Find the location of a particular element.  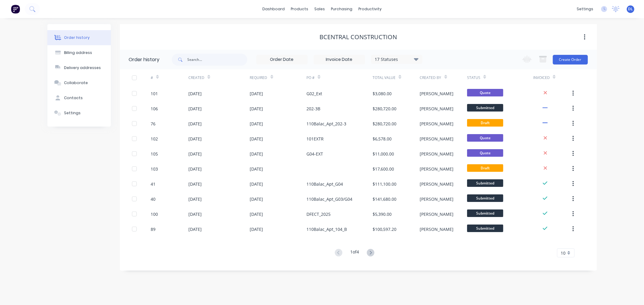

div: 40 is located at coordinates (153, 199).